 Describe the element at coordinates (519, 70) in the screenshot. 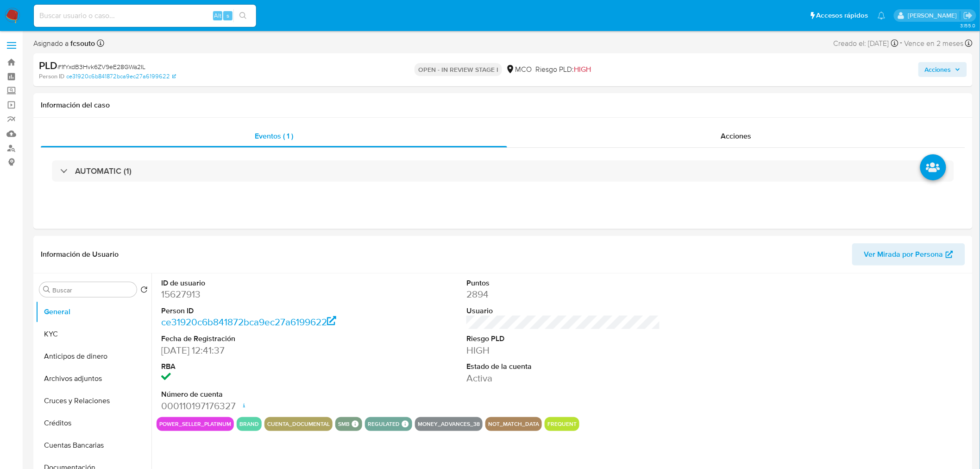

I see `div: MCO` at that location.